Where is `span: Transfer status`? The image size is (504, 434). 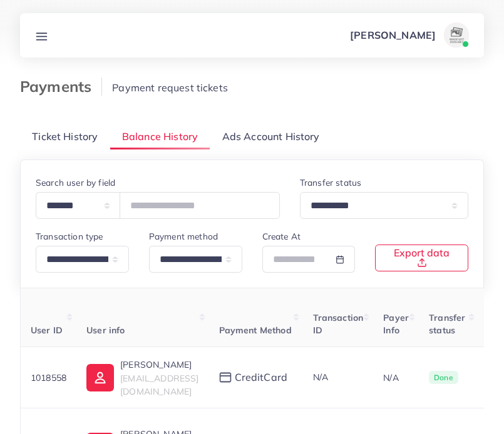
span: Transfer status is located at coordinates (447, 324).